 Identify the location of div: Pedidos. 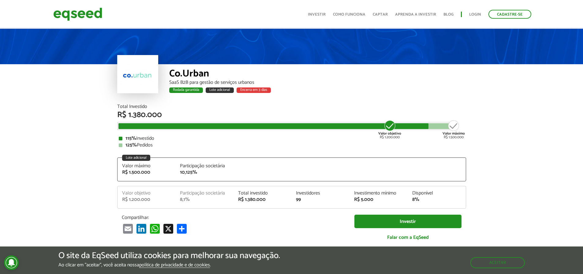
(292, 145).